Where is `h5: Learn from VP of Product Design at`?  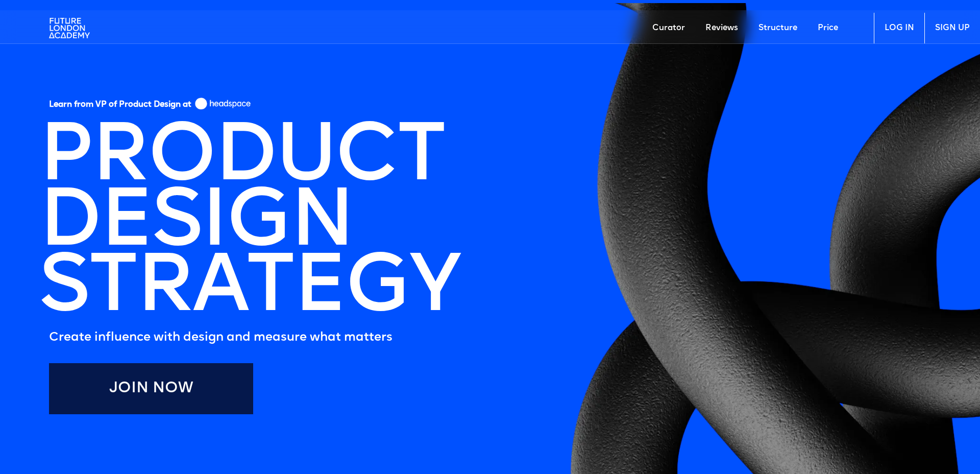
h5: Learn from VP of Product Design at is located at coordinates (120, 106).